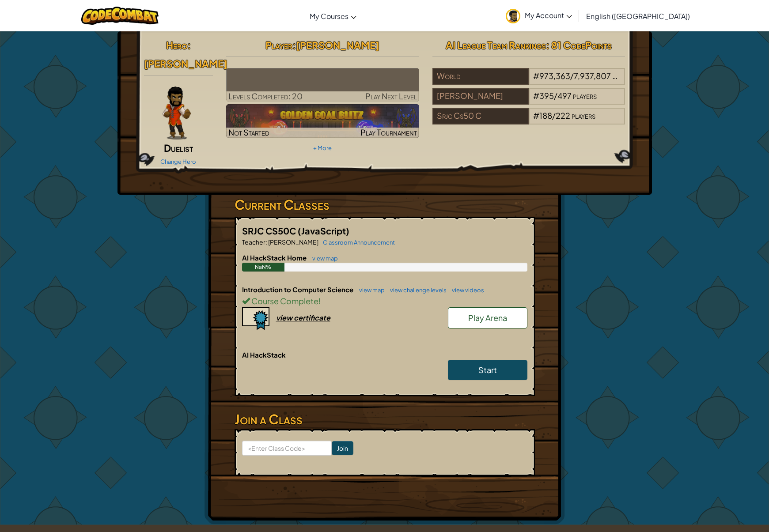 Image resolution: width=769 pixels, height=532 pixels. Describe the element at coordinates (298, 289) in the screenshot. I see `span: Introduction to Computer Science` at that location.